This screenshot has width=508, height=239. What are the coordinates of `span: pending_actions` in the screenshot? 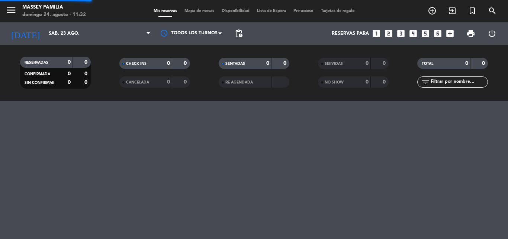 It's located at (239, 33).